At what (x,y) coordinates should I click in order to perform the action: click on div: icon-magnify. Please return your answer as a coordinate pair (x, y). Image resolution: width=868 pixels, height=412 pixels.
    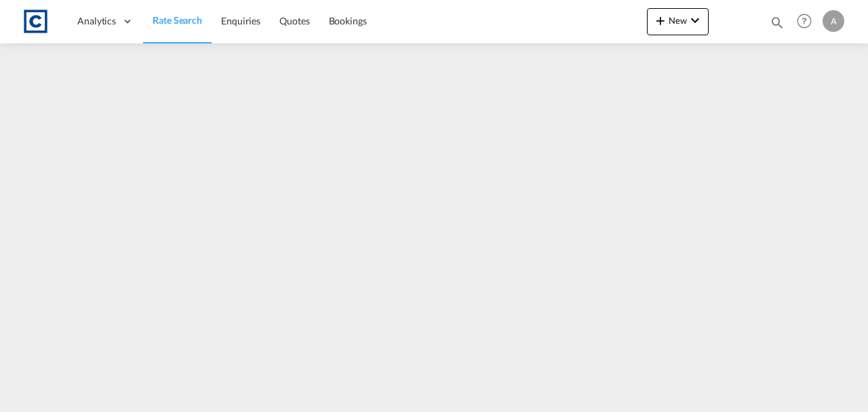
    Looking at the image, I should click on (777, 25).